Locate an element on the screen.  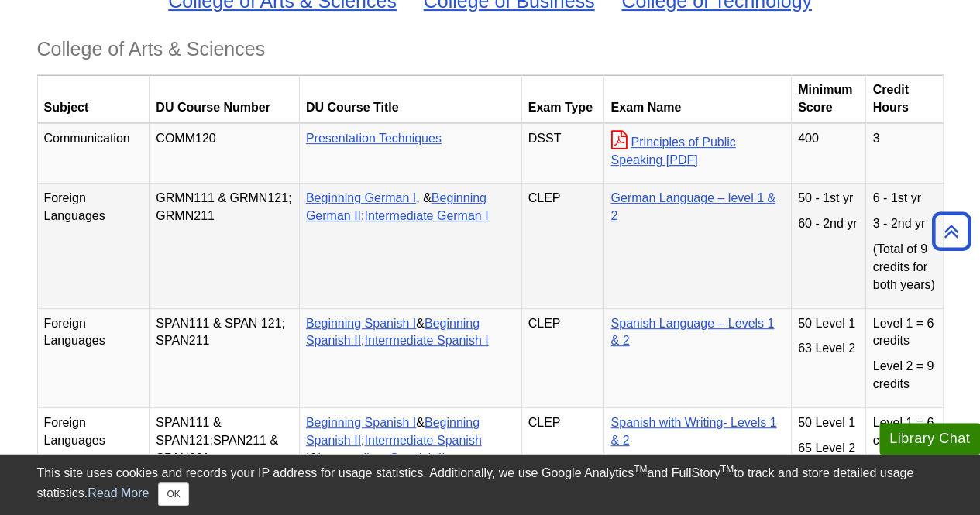
p: (Total of 9 credits for both years) is located at coordinates (904, 267).